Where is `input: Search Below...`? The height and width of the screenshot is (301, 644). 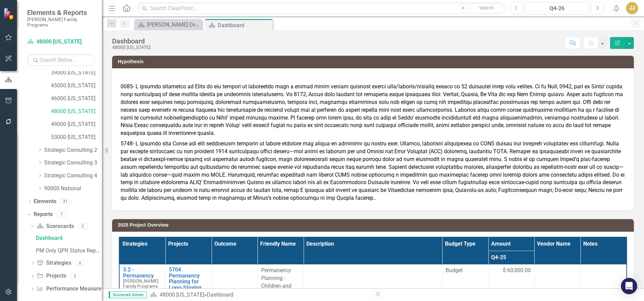 input: Search Below... is located at coordinates (61, 60).